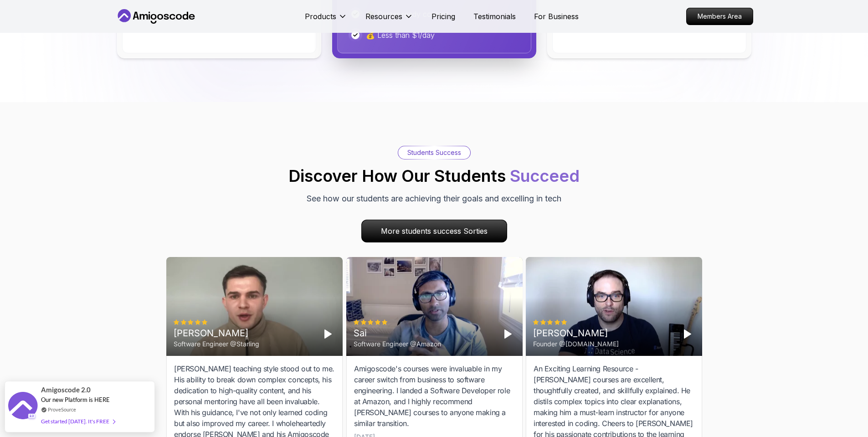  Describe the element at coordinates (65, 390) in the screenshot. I see `span: Amigoscode 2.0` at that location.